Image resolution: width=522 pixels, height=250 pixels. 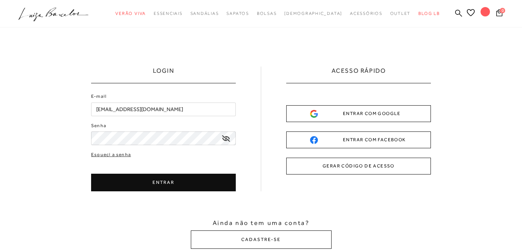 What do you see at coordinates (429, 13) in the screenshot?
I see `a: BLOG LB` at bounding box center [429, 13].